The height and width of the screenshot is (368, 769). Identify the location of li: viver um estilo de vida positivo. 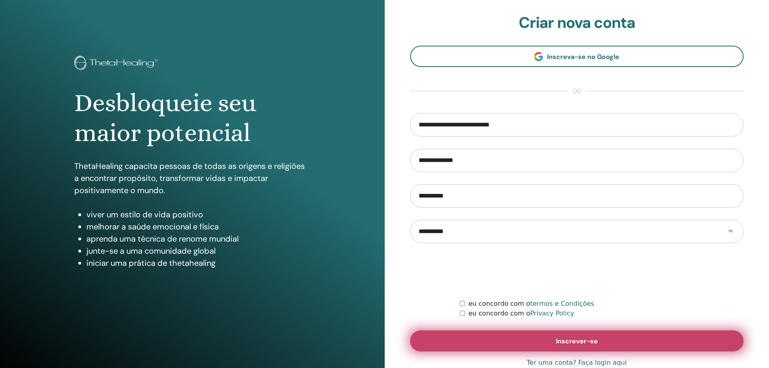
(198, 214).